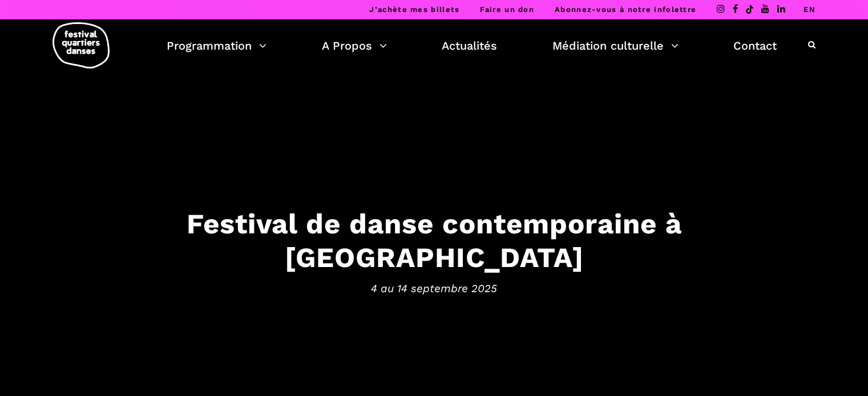  Describe the element at coordinates (809, 9) in the screenshot. I see `a: EN` at that location.